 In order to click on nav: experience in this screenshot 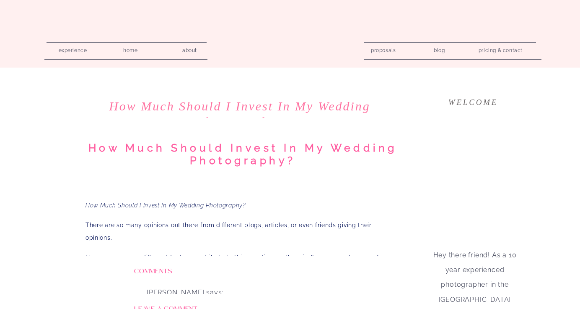, I will do `click(73, 49)`.